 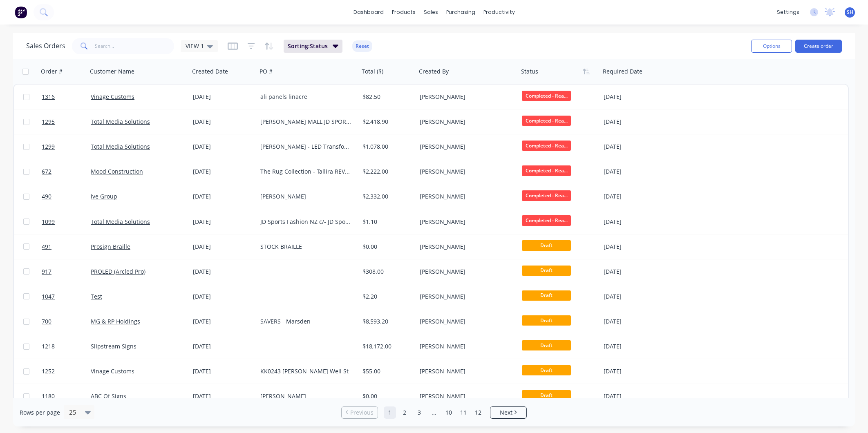 I want to click on span: SH, so click(x=850, y=12).